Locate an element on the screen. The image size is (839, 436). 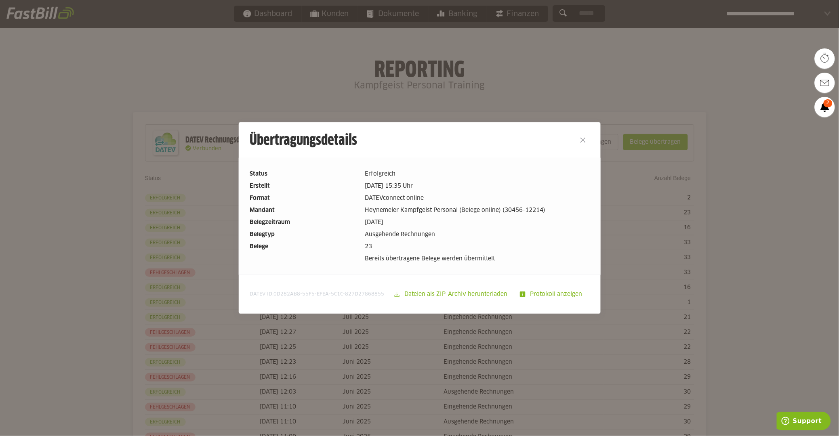
span: 2 is located at coordinates (828, 103).